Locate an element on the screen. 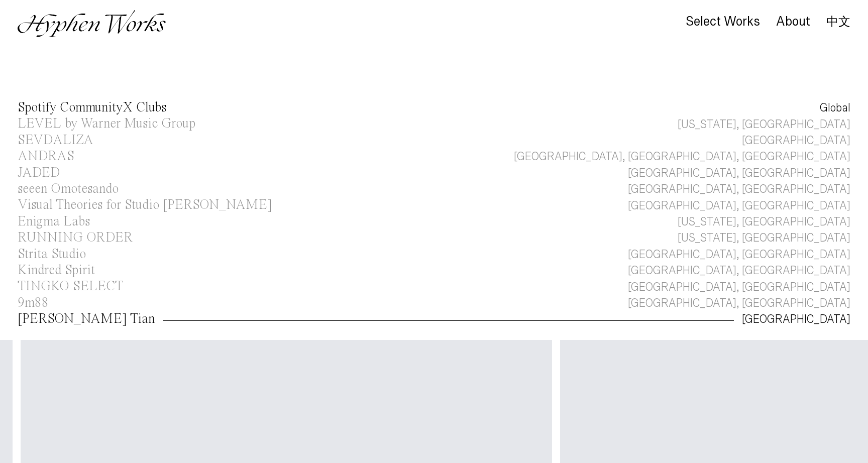 This screenshot has height=463, width=868. a: 中文 is located at coordinates (838, 21).